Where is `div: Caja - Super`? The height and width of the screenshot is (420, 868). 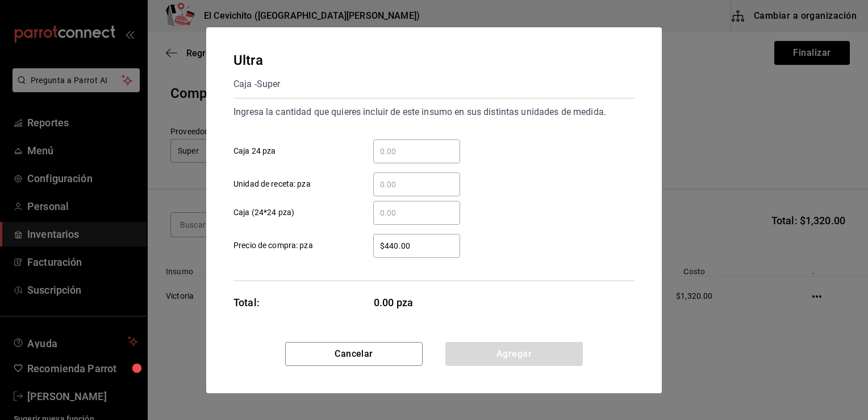
div: Caja - Super is located at coordinates (257, 84).